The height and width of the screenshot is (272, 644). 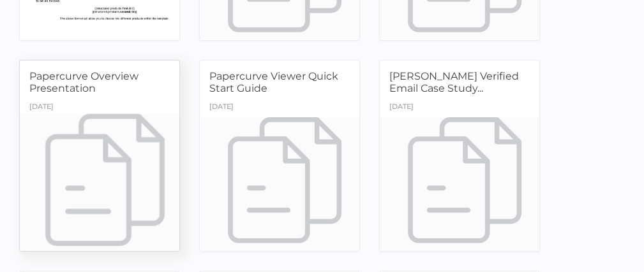 I want to click on span: Papercurve Viewer Quick Start Guide, so click(x=274, y=82).